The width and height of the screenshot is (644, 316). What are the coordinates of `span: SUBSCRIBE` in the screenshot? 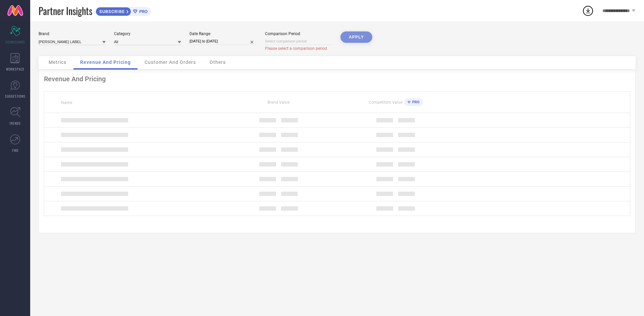 It's located at (111, 11).